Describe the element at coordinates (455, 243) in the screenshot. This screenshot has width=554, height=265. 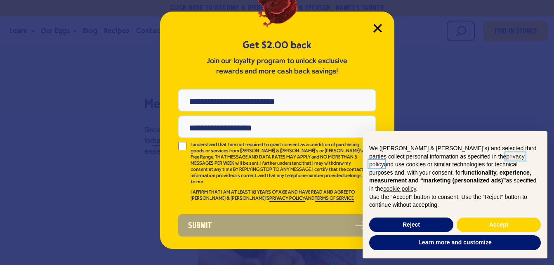
I see `button: Learn more and customize` at that location.